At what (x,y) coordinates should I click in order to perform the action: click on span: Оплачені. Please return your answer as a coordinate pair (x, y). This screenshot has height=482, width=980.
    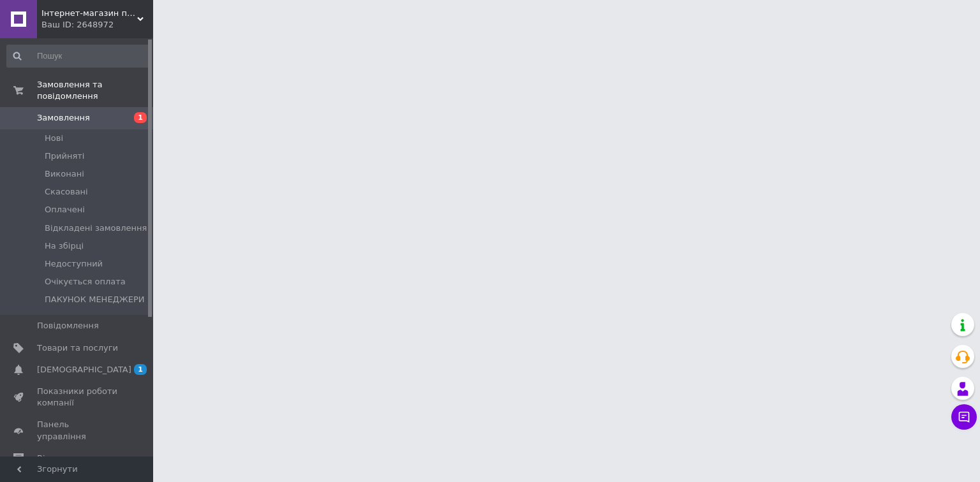
    Looking at the image, I should click on (65, 210).